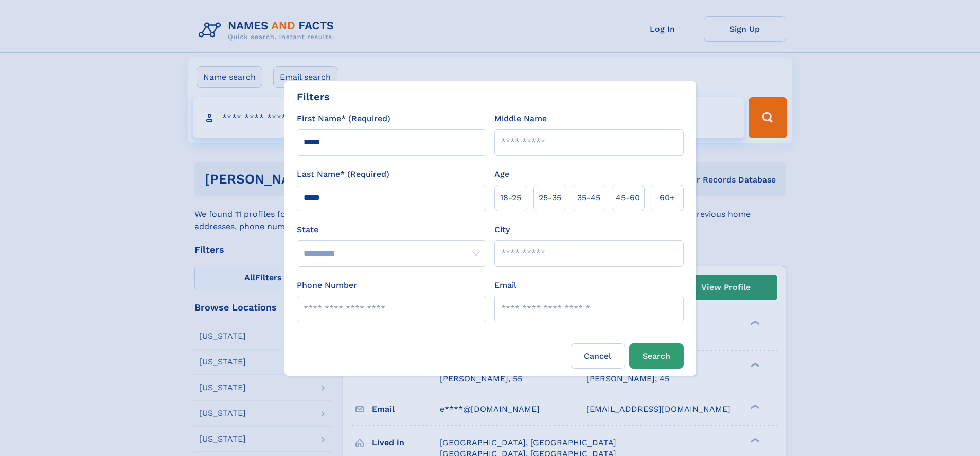  What do you see at coordinates (502, 230) in the screenshot?
I see `label: City` at bounding box center [502, 230].